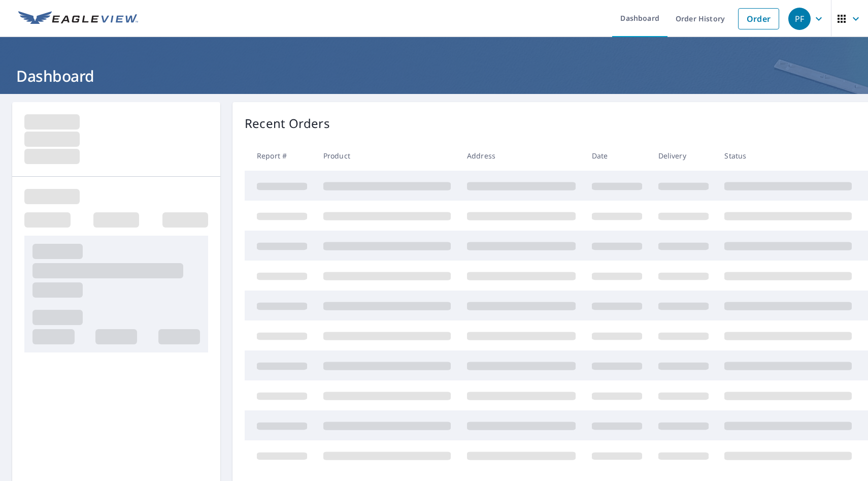 The height and width of the screenshot is (481, 868). Describe the element at coordinates (759, 19) in the screenshot. I see `a: Order` at that location.